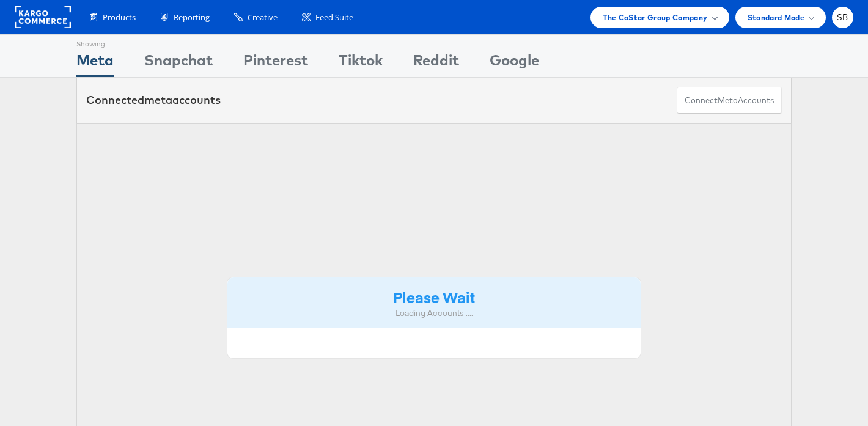 This screenshot has height=426, width=868. Describe the element at coordinates (842, 17) in the screenshot. I see `span: SB` at that location.